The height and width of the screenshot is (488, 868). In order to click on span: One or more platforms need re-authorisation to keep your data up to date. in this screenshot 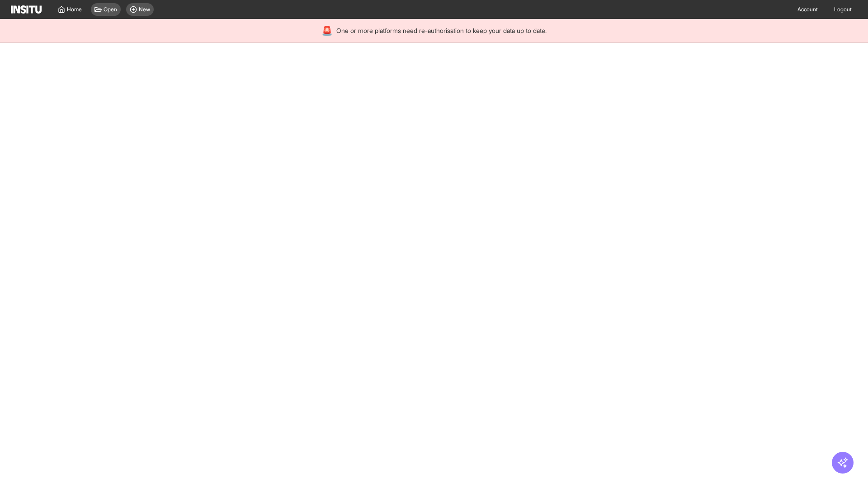, I will do `click(441, 31)`.